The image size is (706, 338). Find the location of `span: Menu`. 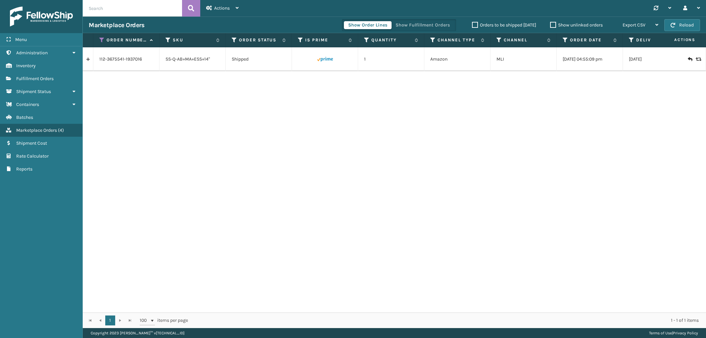

span: Menu is located at coordinates (21, 39).